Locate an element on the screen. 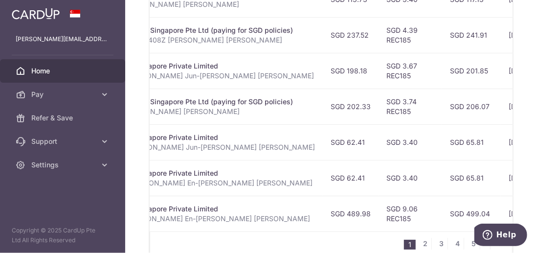  span: Help is located at coordinates (32, 11).